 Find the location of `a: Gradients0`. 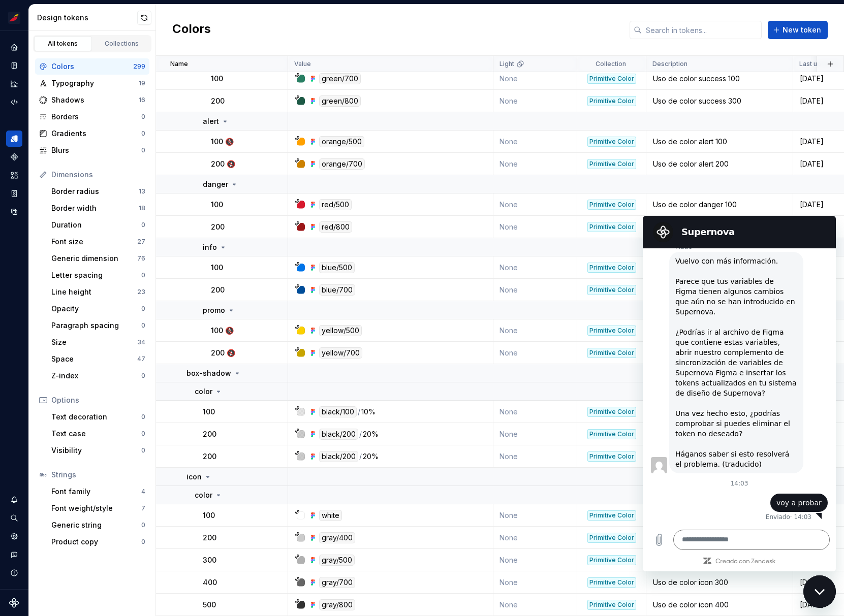

a: Gradients0 is located at coordinates (92, 134).